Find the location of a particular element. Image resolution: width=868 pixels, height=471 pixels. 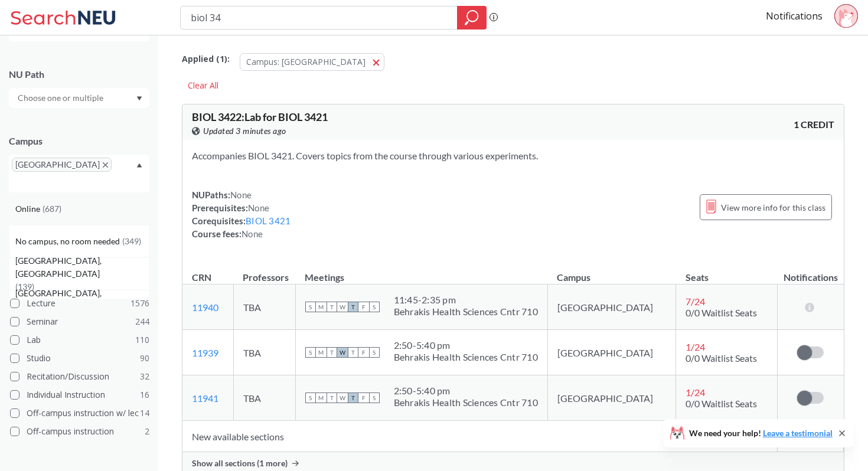

span: Applied ( 1 ): is located at coordinates (205, 59).